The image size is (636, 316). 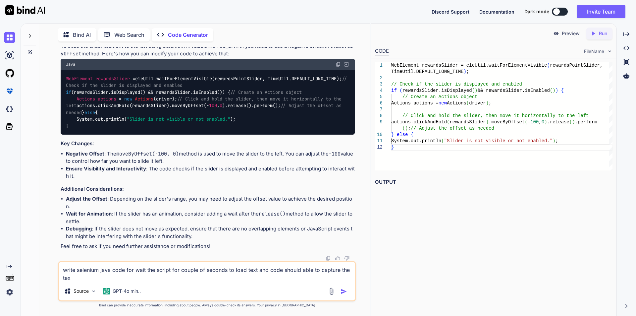 What do you see at coordinates (79, 228) in the screenshot?
I see `strong: Debugging` at bounding box center [79, 228].